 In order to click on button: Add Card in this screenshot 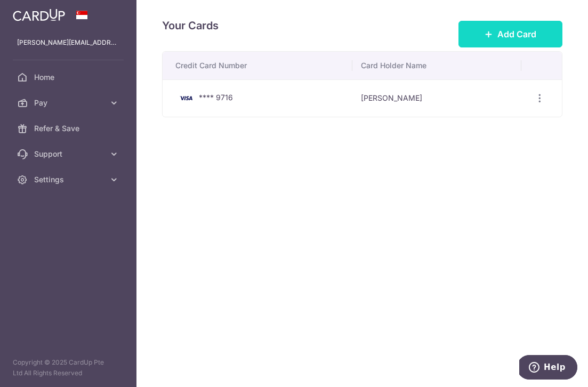, I will do `click(510, 34)`.